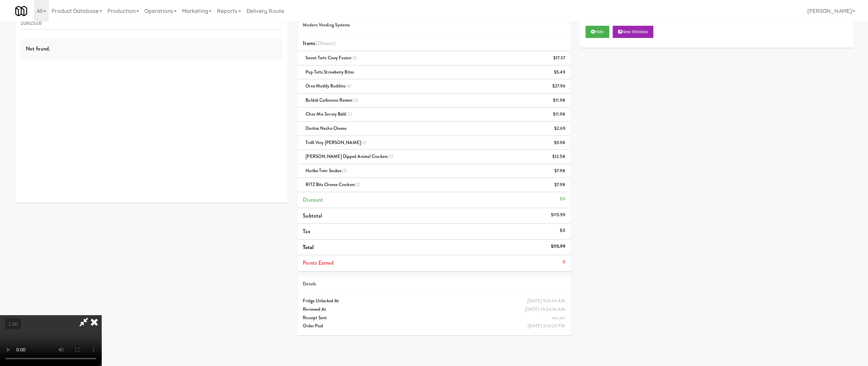 The image size is (868, 366). I want to click on span: Items, so click(318, 43).